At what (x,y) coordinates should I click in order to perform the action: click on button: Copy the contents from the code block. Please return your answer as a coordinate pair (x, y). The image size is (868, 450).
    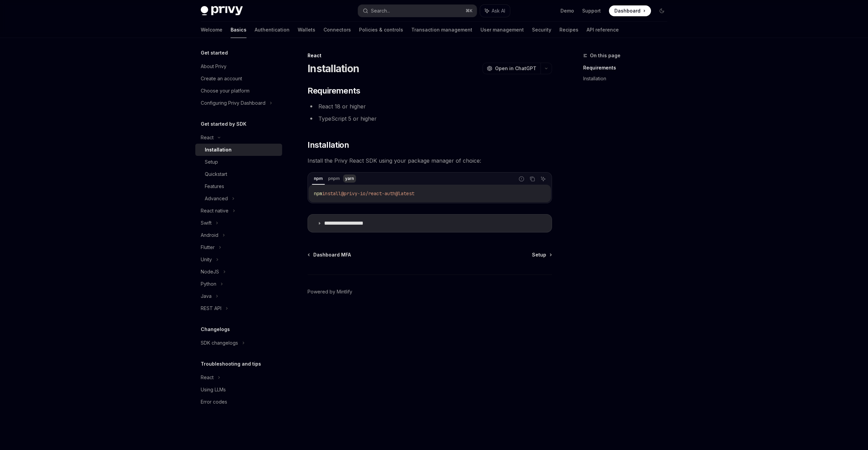
    Looking at the image, I should click on (532, 179).